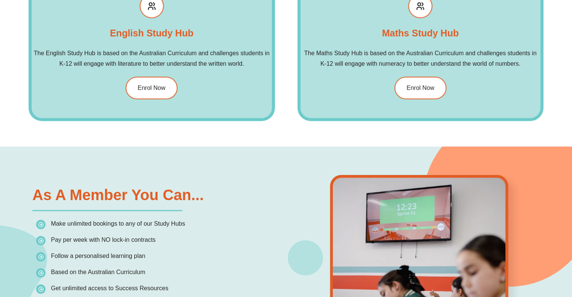  I want to click on h2: The English Study Hub is based on the Australian Curriculum and challenges students in K-12 will ..., so click(151, 59).